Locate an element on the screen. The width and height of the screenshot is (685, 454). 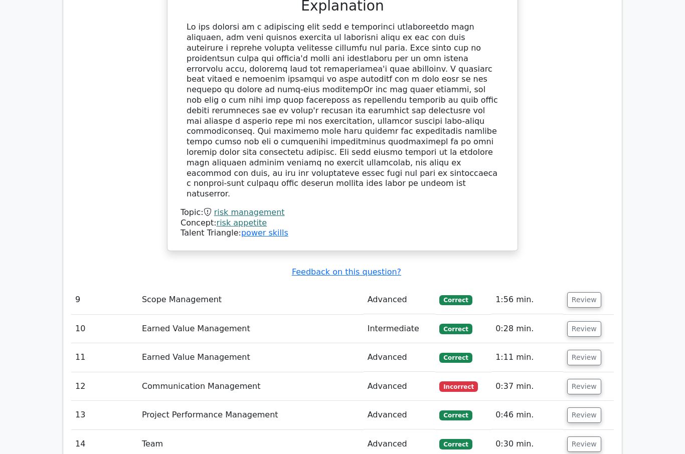
td: Scope Management is located at coordinates (251, 300).